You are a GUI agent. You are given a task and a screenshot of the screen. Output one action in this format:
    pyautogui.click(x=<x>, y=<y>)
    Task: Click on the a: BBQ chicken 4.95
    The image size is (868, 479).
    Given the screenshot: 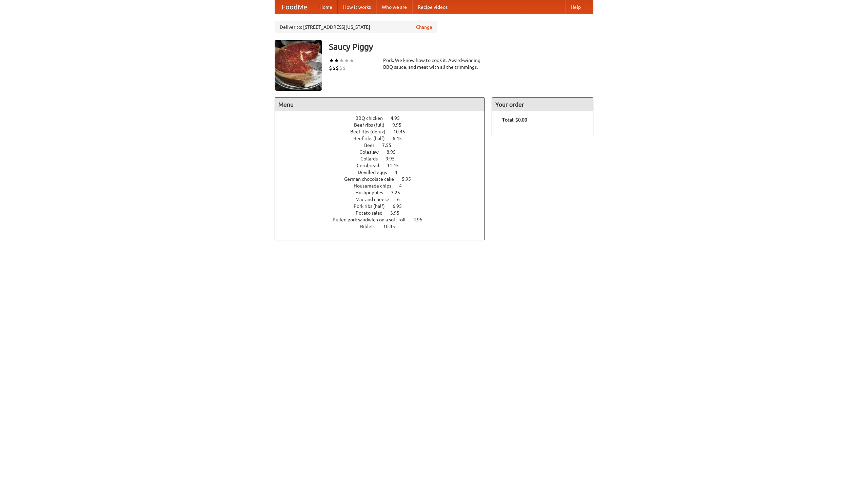 What is the action you would take?
    pyautogui.click(x=384, y=118)
    